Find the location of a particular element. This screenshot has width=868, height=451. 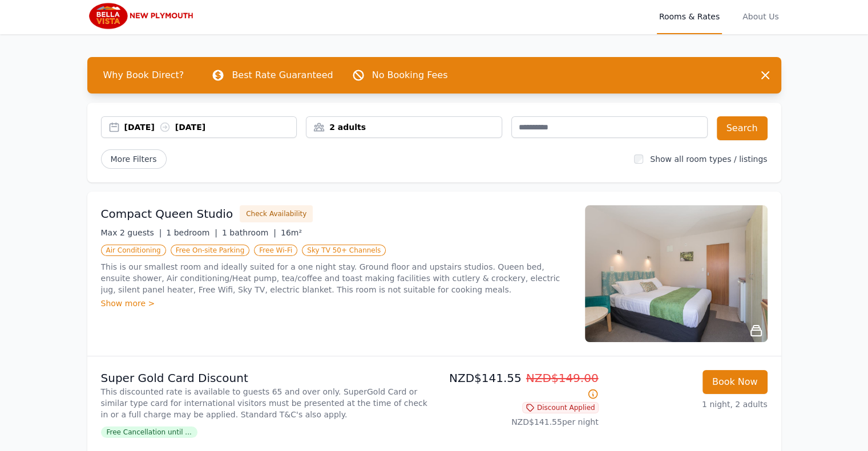

button: Book Now is located at coordinates (735, 382).